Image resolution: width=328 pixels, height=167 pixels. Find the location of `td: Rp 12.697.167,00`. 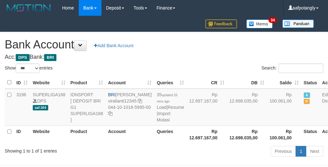

td: Rp 12.697.167,00 is located at coordinates (207, 107).